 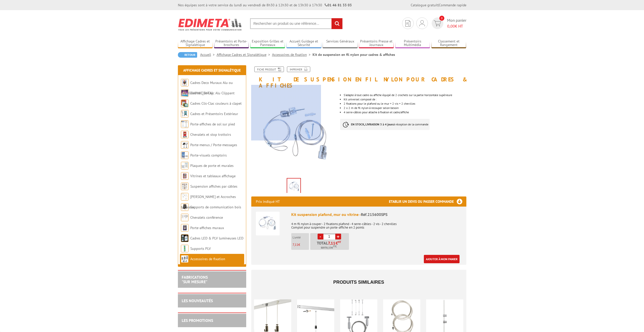 What do you see at coordinates (194, 279) in the screenshot?
I see `a: FABRICATIONS"Sur Mesure"` at bounding box center [194, 279].